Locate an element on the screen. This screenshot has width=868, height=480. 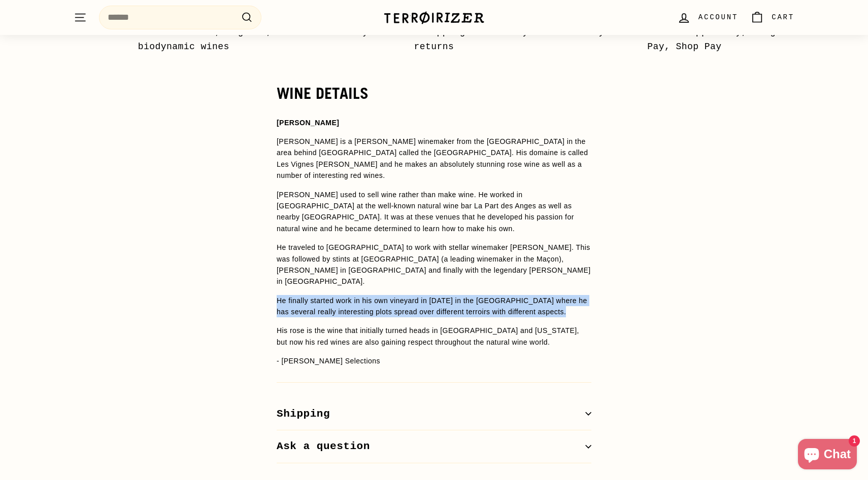
span: Cart is located at coordinates (782, 17).